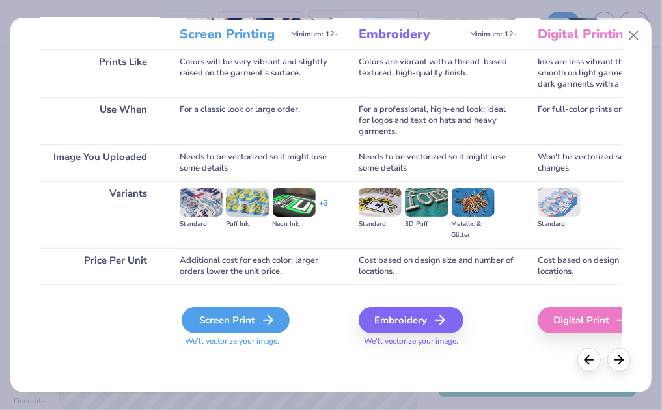  I want to click on div: Cost based on design size and number of locations., so click(438, 266).